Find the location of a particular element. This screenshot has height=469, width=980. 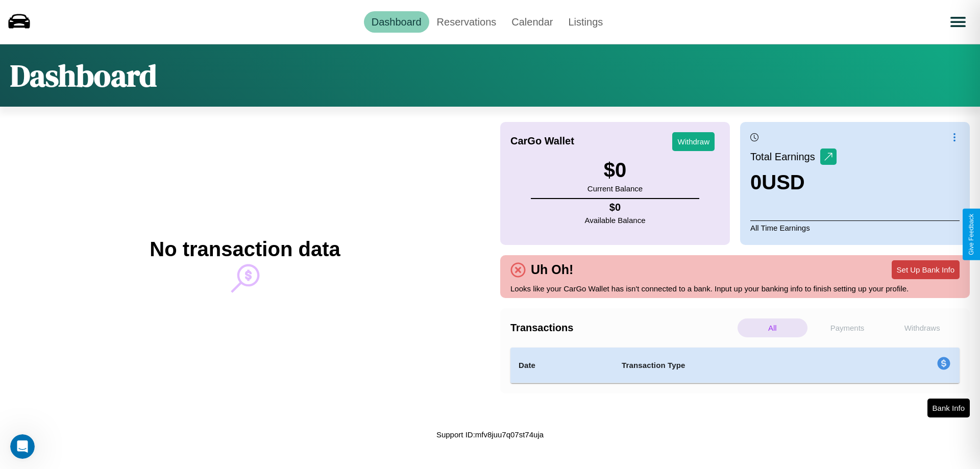

h2: No transaction data is located at coordinates (244, 249).